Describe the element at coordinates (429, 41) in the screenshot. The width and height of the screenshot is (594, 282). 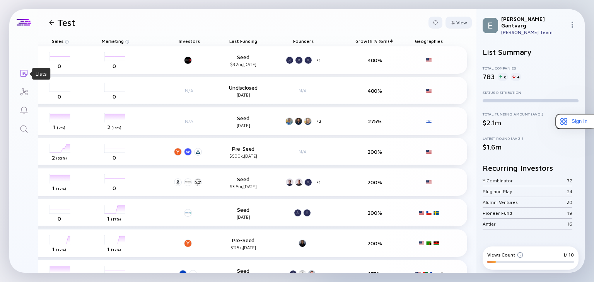
I see `div: Geographies` at that location.